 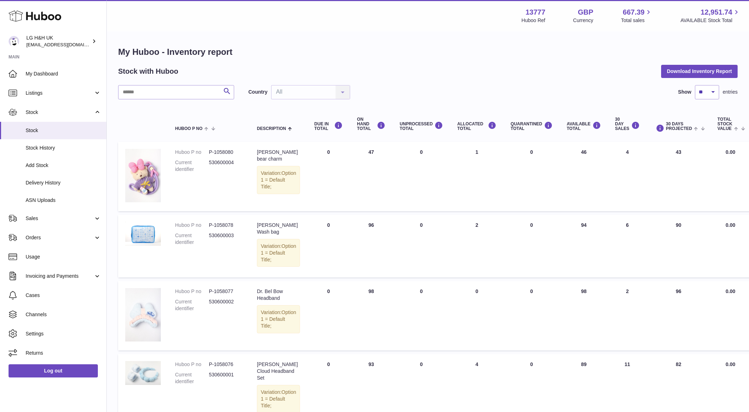 I want to click on h1: My Huboo - Inventory report, so click(x=428, y=52).